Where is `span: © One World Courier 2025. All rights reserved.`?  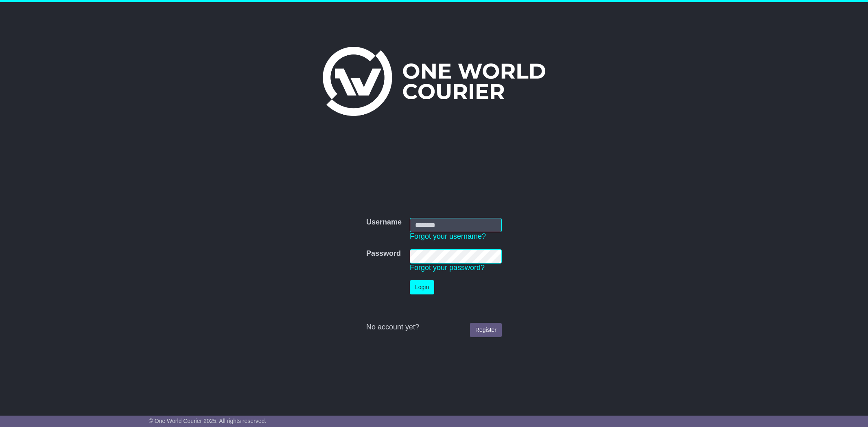 span: © One World Courier 2025. All rights reserved. is located at coordinates (208, 421).